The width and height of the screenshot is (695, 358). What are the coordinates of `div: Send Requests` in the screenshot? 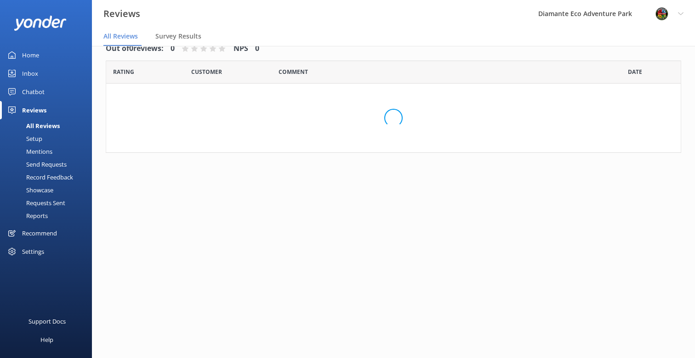 It's located at (36, 164).